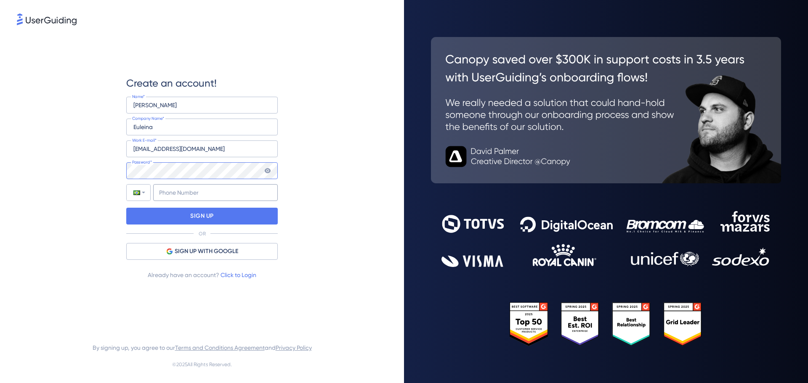 This screenshot has width=808, height=383. What do you see at coordinates (47, 19) in the screenshot?
I see `img: 8faab4ba6bc7696a72372aa768b0286c.svg` at bounding box center [47, 19].